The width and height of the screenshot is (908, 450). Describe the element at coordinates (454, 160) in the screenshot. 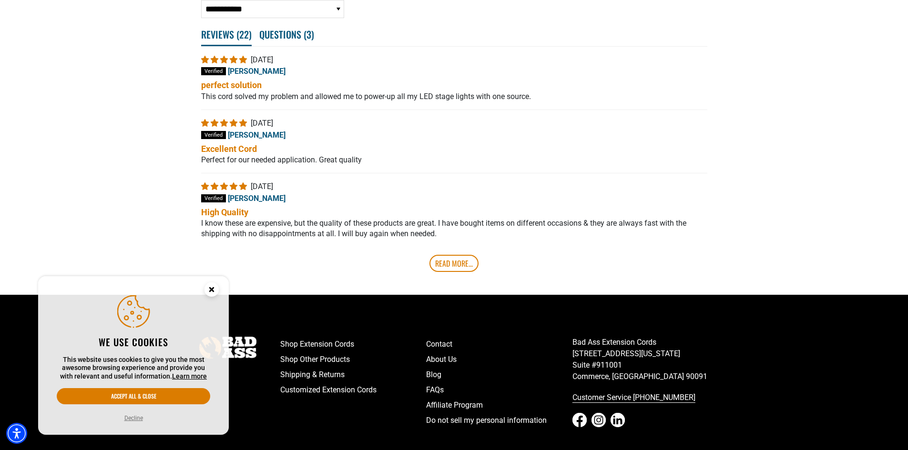

I see `p: Perfect for our needed application. Great quality` at that location.